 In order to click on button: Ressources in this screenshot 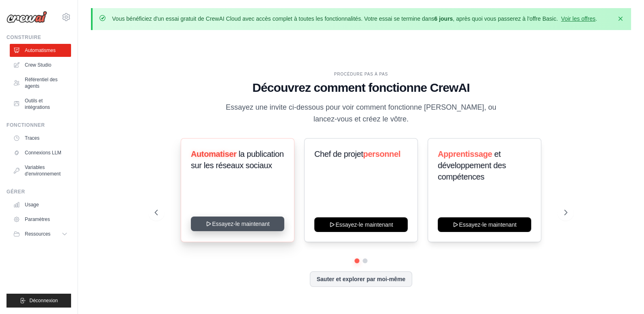, I will do `click(40, 234)`.